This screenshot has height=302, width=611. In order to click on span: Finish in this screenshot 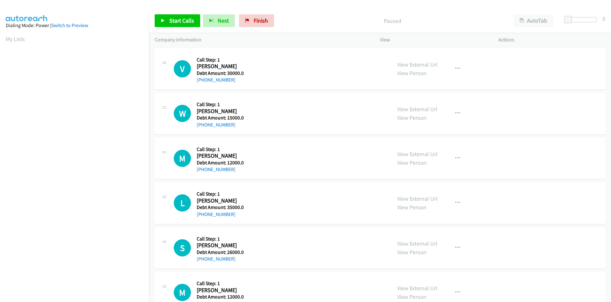, I will do `click(261, 20)`.